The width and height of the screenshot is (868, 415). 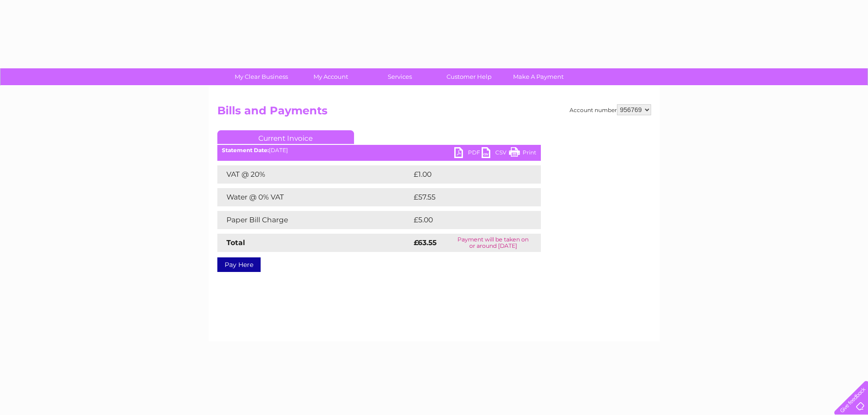 I want to click on b: Statement Date:, so click(x=245, y=150).